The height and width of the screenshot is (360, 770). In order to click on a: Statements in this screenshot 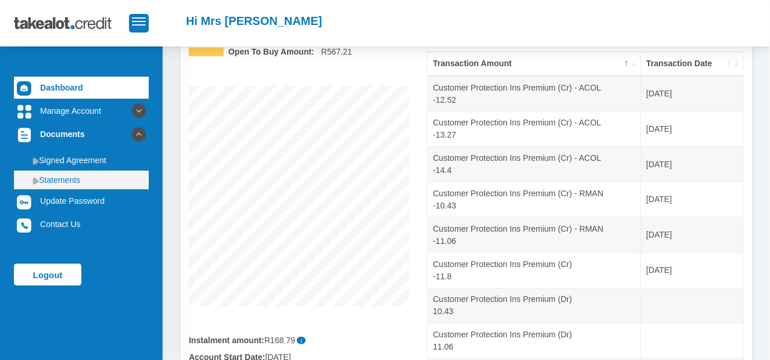, I will do `click(81, 180)`.